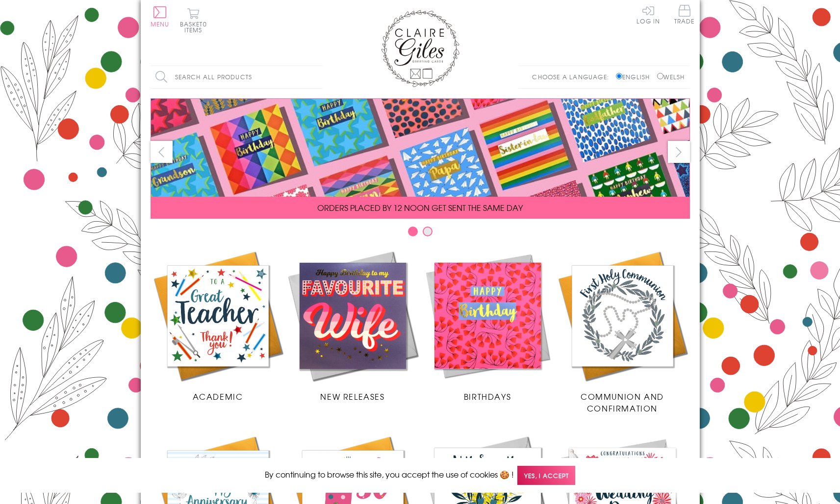 This screenshot has height=504, width=840. Describe the element at coordinates (660, 76) in the screenshot. I see `input: Welsh` at that location.